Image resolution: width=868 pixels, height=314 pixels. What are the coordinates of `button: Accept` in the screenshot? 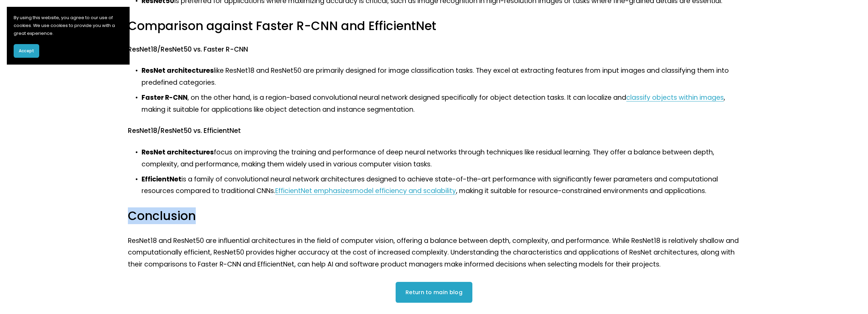 It's located at (26, 51).